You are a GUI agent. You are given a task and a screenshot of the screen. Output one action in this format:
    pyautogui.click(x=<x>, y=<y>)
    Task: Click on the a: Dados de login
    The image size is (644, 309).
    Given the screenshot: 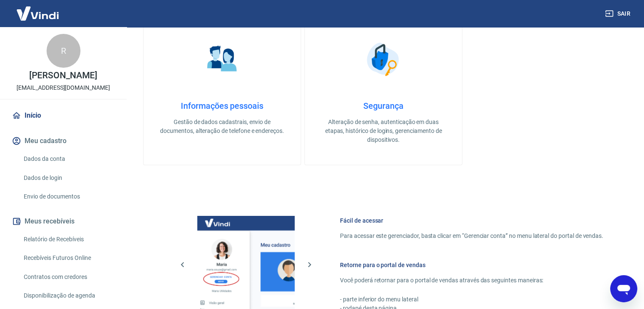 What is the action you would take?
    pyautogui.click(x=68, y=178)
    